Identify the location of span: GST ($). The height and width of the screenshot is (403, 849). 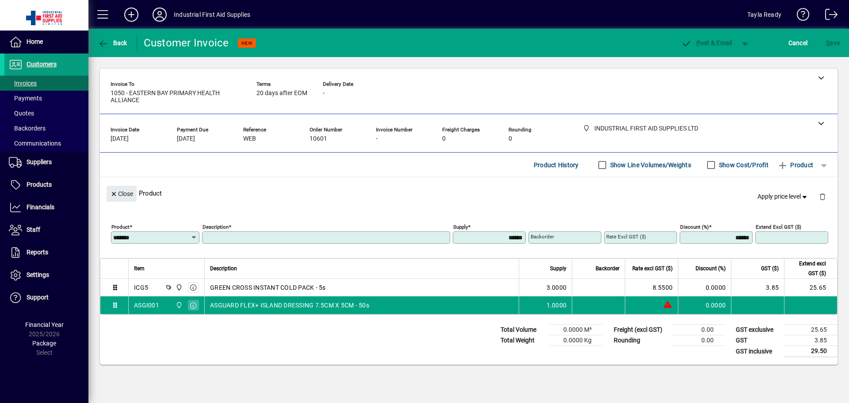
(770, 269).